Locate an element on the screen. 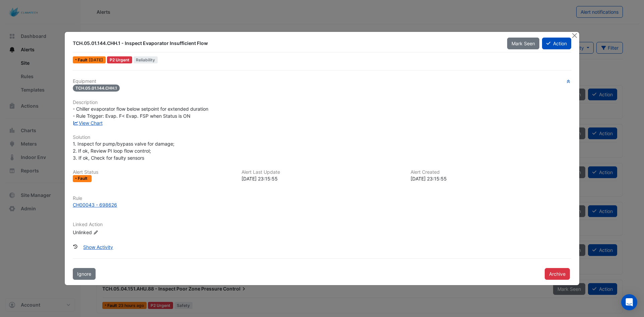  h6: Solution is located at coordinates (322, 137).